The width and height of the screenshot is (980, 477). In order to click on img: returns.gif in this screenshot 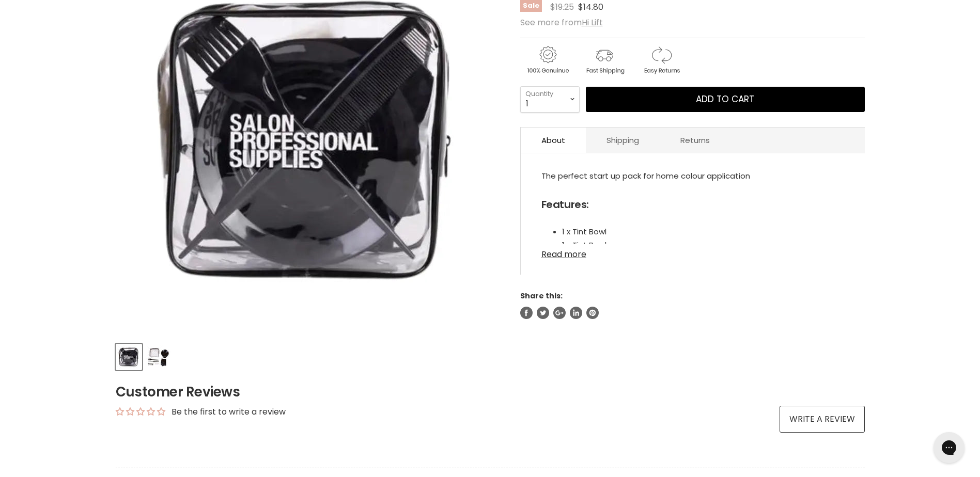, I will do `click(661, 60)`.